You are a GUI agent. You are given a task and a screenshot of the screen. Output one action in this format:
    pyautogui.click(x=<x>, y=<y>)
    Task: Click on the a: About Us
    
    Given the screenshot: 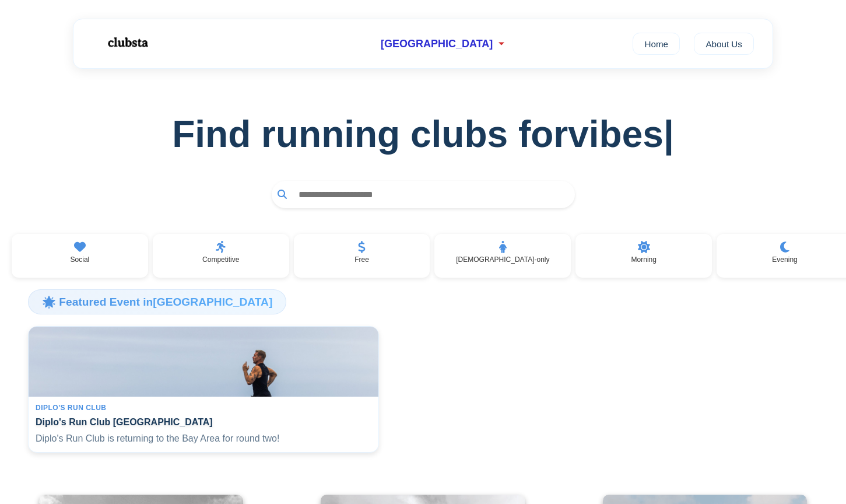 What is the action you would take?
    pyautogui.click(x=724, y=43)
    